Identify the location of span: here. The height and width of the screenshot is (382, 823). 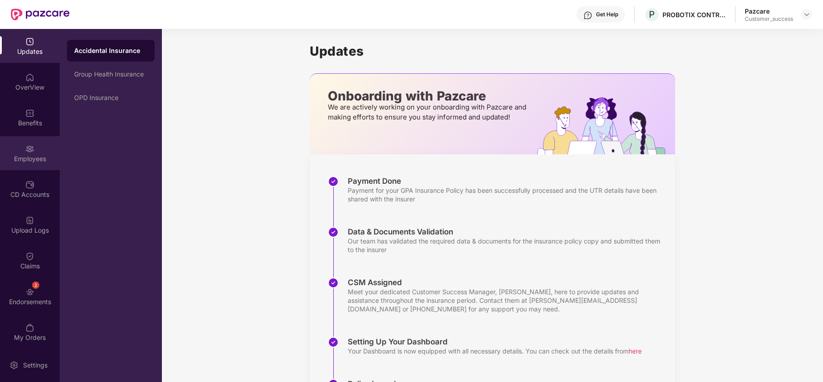
(635, 351).